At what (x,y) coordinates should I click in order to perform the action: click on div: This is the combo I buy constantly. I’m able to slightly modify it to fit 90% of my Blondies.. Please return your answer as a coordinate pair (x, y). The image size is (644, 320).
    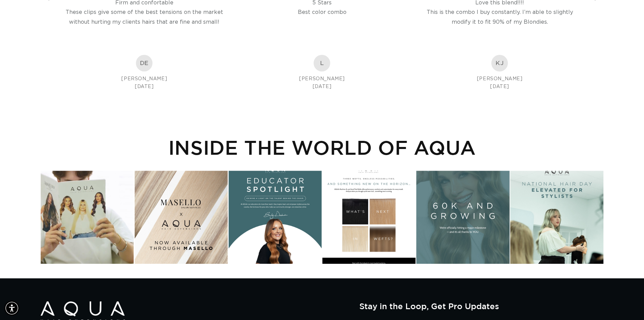
    Looking at the image, I should click on (500, 31).